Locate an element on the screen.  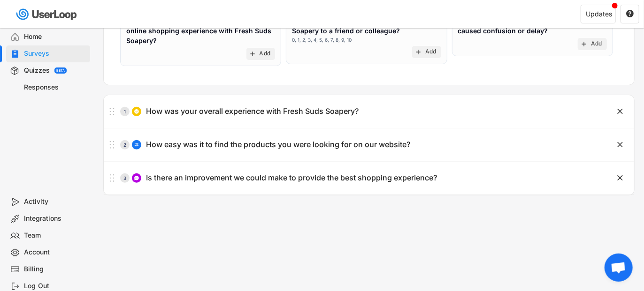
div: What was the most challenging part of your online shopping experience with Fresh Suds Soapery? is located at coordinates (200, 30).